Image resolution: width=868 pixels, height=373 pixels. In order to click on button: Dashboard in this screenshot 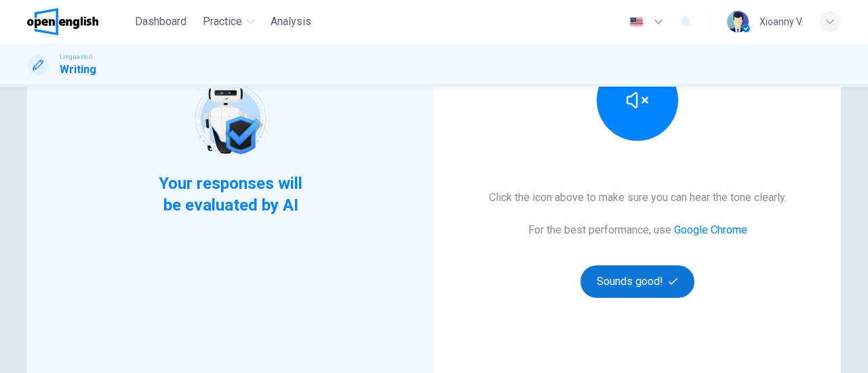, I will do `click(161, 22)`.